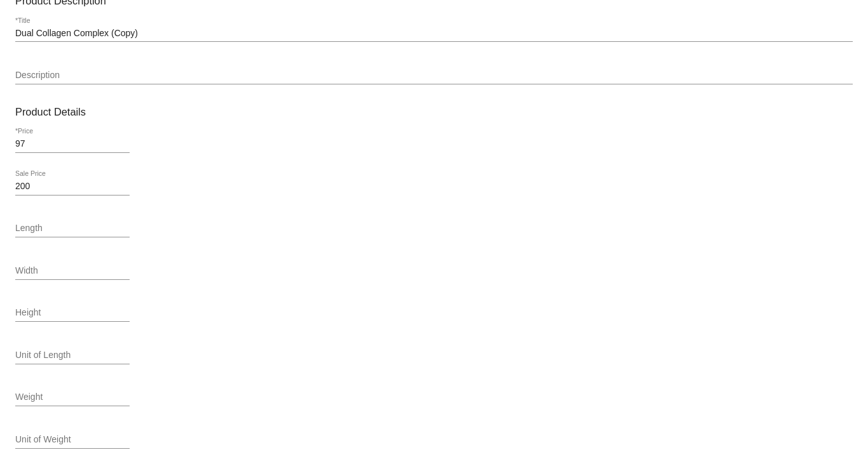  I want to click on input: Unit of Length, so click(72, 356).